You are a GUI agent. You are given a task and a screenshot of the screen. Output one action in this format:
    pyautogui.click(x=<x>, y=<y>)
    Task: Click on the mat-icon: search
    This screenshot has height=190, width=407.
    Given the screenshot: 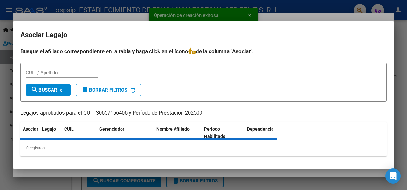 What is the action you would take?
    pyautogui.click(x=35, y=90)
    